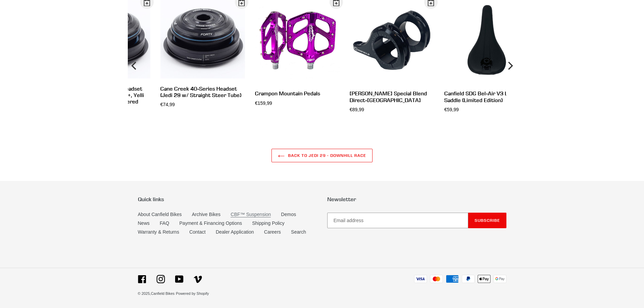 The image size is (644, 308). Describe the element at coordinates (273, 232) in the screenshot. I see `a: Careers` at that location.